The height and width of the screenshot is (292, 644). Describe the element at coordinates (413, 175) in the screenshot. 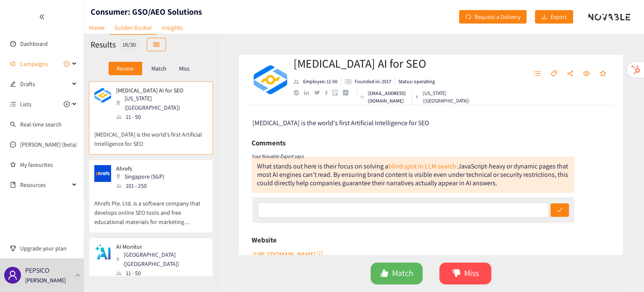

I see `div: What stands out here is their focus on solving a JavaScript-heavy or dynamic pages that most AI e...` at that location.